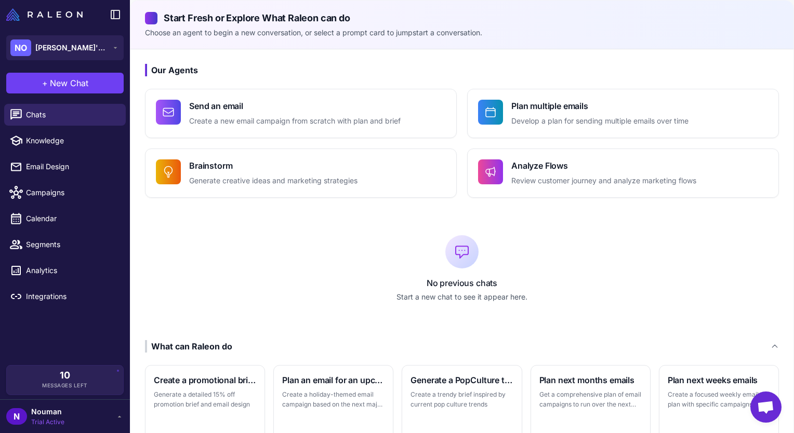 The width and height of the screenshot is (794, 433). What do you see at coordinates (65, 115) in the screenshot?
I see `a: Chats` at bounding box center [65, 115].